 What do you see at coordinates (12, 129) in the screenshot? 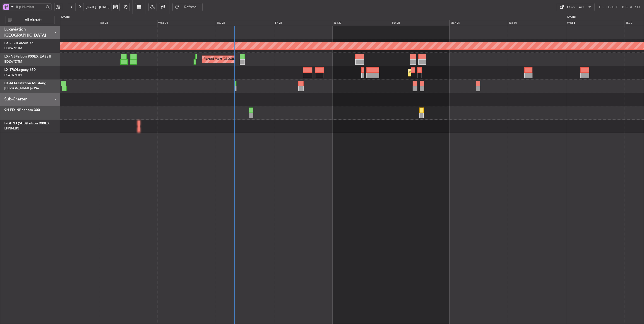
I see `a: LFPB/LBG` at bounding box center [12, 129].